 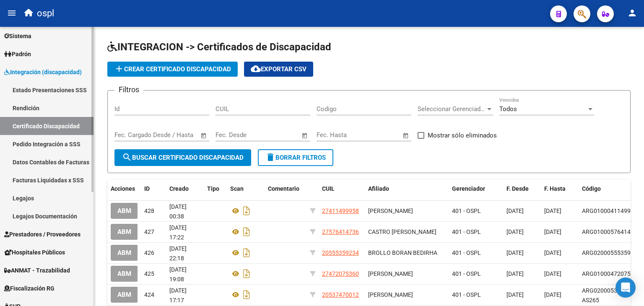 I want to click on datatable-header-cell: Comentario, so click(x=285, y=188).